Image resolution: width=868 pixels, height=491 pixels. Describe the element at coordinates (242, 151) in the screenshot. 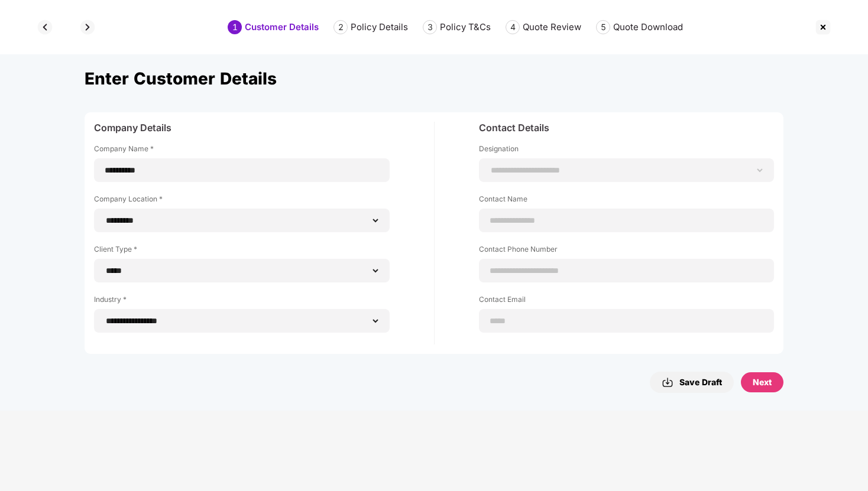

I see `label: Company Name *` at that location.